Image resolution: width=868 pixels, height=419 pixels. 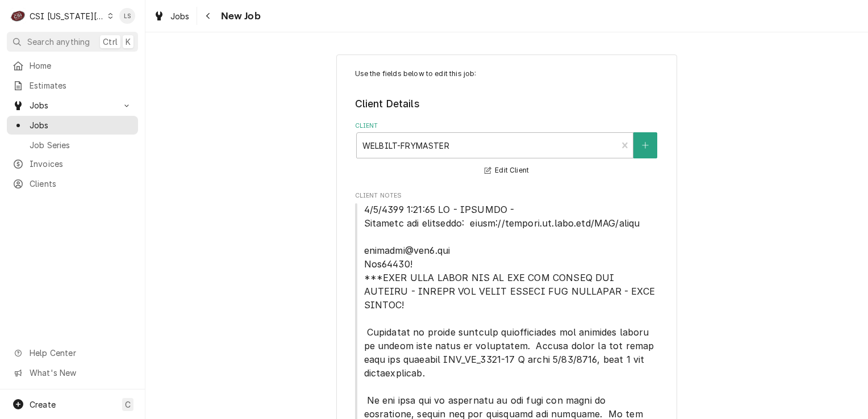 I want to click on span: Help Center, so click(x=80, y=353).